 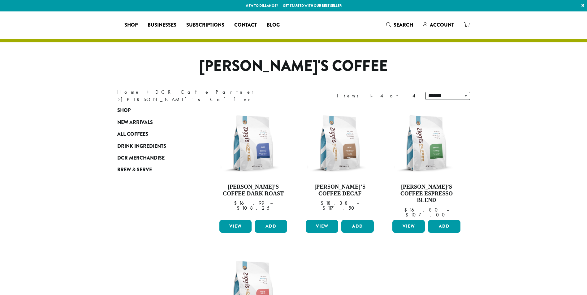 What do you see at coordinates (206, 92) in the screenshot?
I see `a: DCR Cafe Partner` at bounding box center [206, 92].